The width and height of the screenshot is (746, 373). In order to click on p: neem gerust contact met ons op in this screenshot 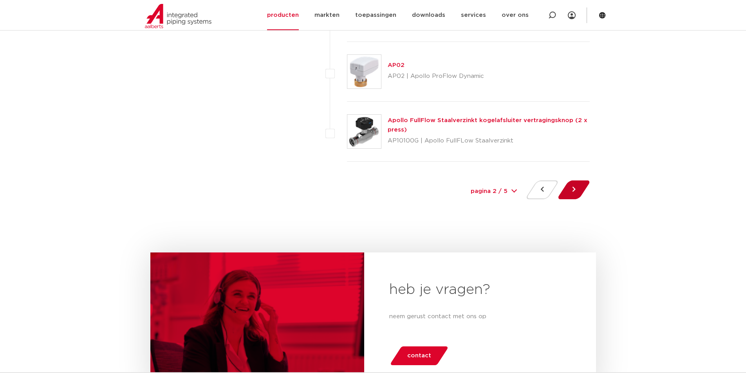, I will do `click(480, 317)`.